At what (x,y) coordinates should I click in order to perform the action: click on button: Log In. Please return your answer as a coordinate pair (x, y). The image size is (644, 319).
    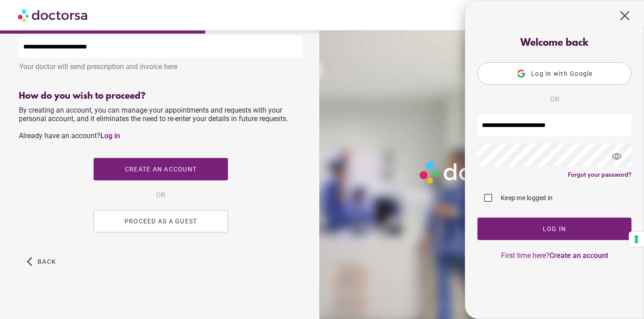
    Looking at the image, I should click on (554, 229).